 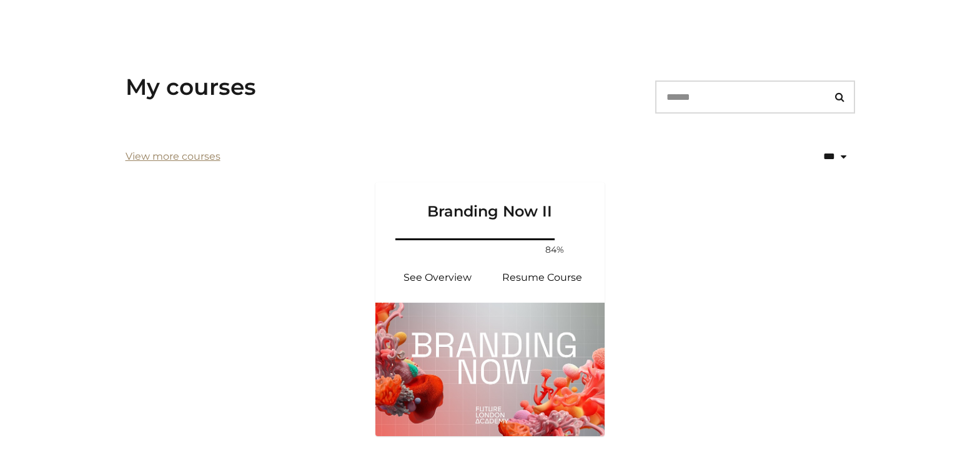 What do you see at coordinates (490, 209) in the screenshot?
I see `a: Branding Now II` at bounding box center [490, 209].